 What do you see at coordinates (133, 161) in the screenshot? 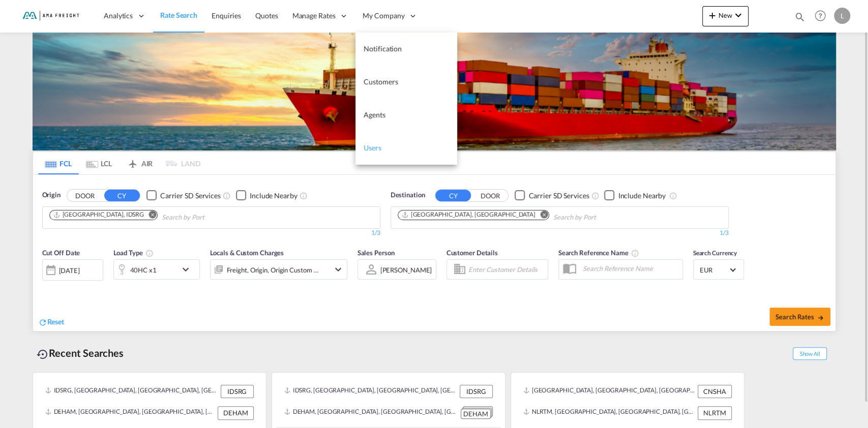
I see `md-icon: icon-airplane` at bounding box center [133, 161].